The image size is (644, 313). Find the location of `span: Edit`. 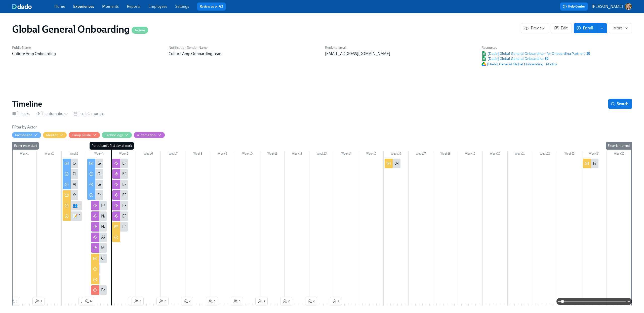

span: Edit is located at coordinates (561, 28).